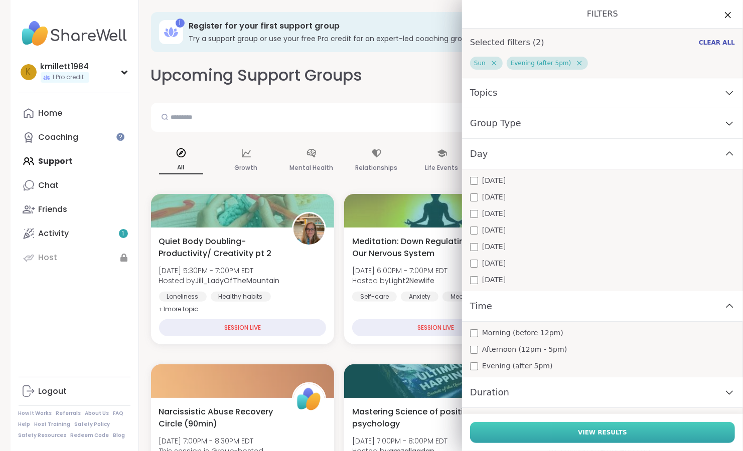 Image resolution: width=743 pixels, height=451 pixels. What do you see at coordinates (490, 393) in the screenshot?
I see `span: Duration` at bounding box center [490, 393].